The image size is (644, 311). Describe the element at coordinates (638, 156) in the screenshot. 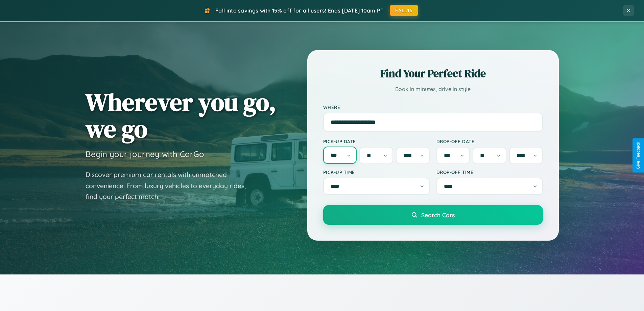

I see `div: Give Feedback` at that location.